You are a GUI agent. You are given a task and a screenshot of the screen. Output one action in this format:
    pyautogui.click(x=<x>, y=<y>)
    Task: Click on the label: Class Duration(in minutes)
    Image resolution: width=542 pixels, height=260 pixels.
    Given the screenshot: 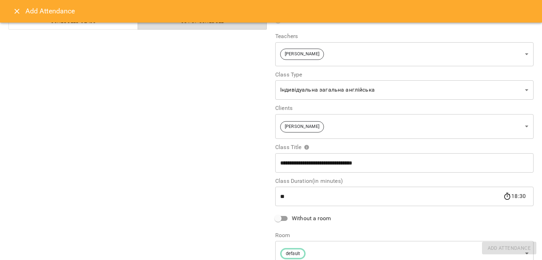 What is the action you would take?
    pyautogui.click(x=404, y=181)
    